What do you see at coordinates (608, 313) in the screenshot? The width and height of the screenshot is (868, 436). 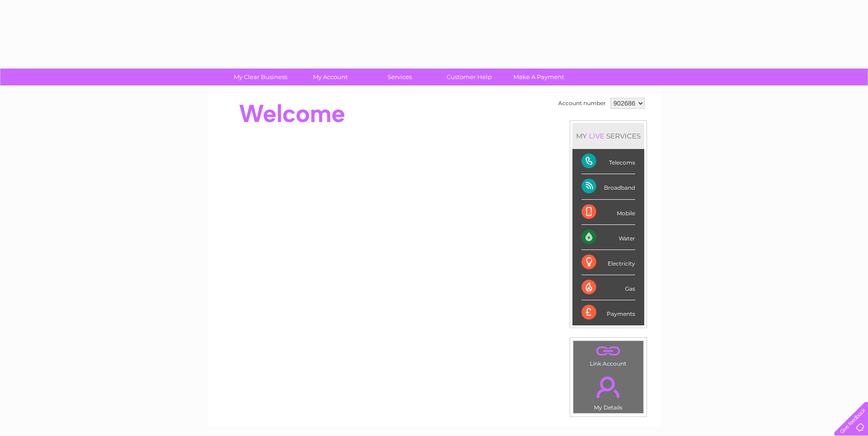 I see `div: Payments` at bounding box center [608, 313].